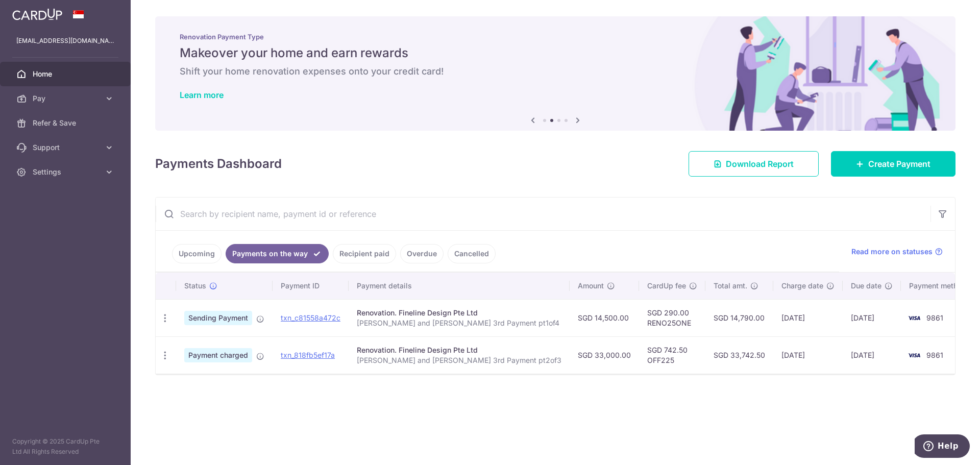  Describe the element at coordinates (277, 253) in the screenshot. I see `a: Payments on the way` at that location.